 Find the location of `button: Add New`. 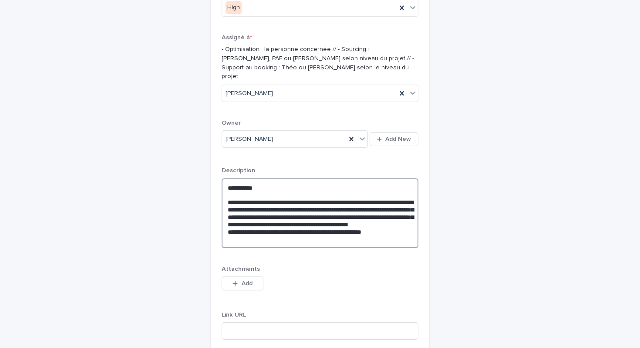

button: Add New is located at coordinates (394, 139).